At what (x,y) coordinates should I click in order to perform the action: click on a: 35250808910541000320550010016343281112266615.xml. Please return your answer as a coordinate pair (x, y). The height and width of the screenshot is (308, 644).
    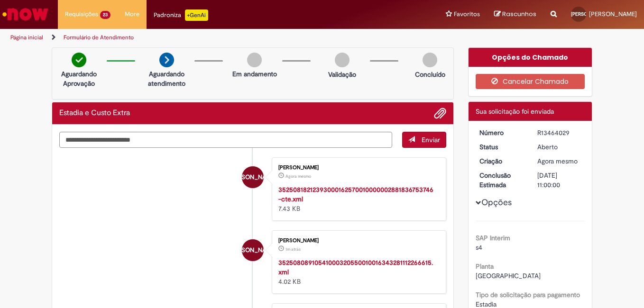
    Looking at the image, I should click on (356, 267).